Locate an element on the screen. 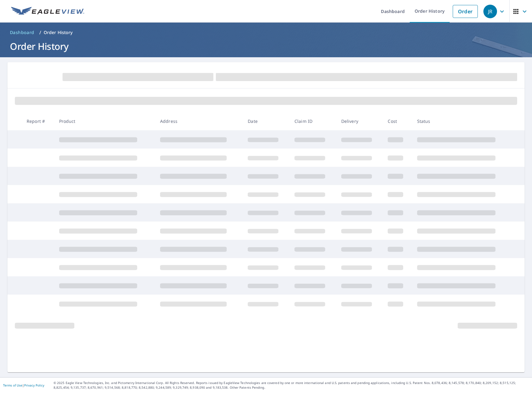  div: JR is located at coordinates (490, 12).